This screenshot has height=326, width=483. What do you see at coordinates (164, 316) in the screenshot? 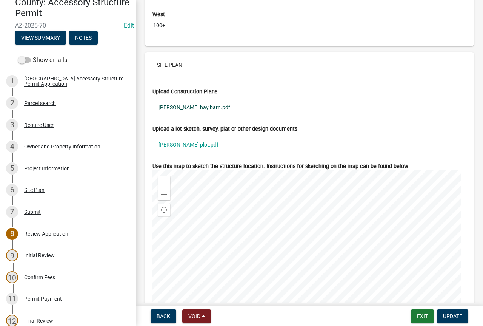
I see `span: Back` at bounding box center [164, 316].